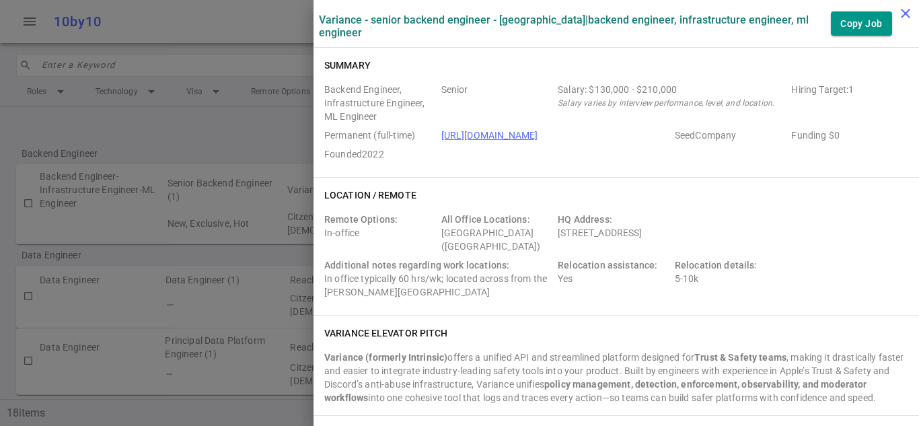  What do you see at coordinates (385, 333) in the screenshot?
I see `h6: Variance elevator pitch` at bounding box center [385, 333].